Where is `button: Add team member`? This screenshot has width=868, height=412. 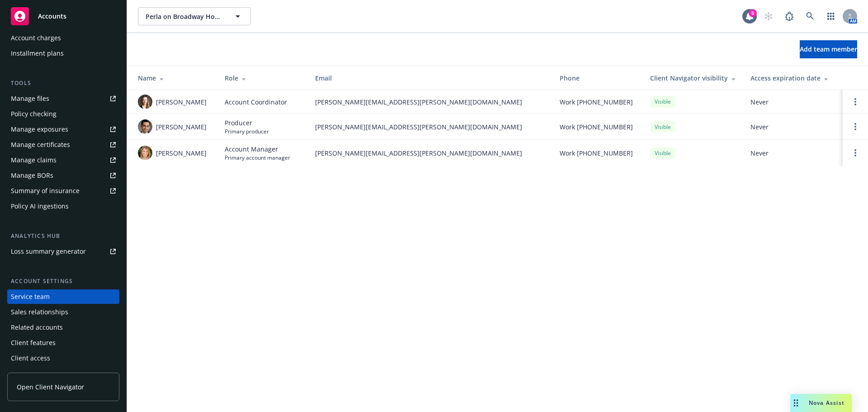
button: Add team member is located at coordinates (828, 50).